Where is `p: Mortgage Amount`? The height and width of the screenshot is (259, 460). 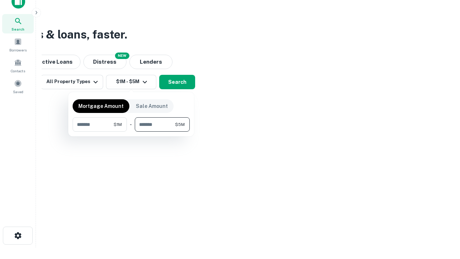 p: Mortgage Amount is located at coordinates (101, 106).